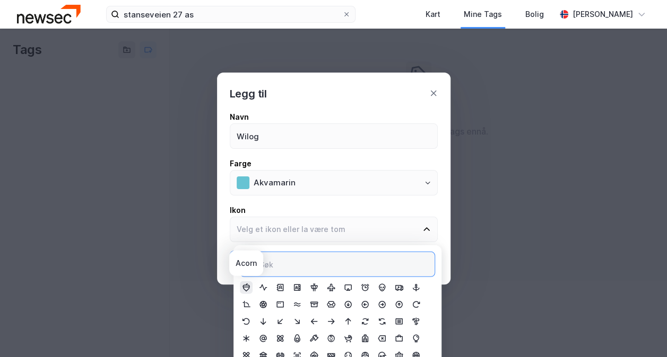 The image size is (667, 357). What do you see at coordinates (231, 14) in the screenshot?
I see `input: Søk på adresse, matrikkel, gårdeiere, leietakere eller personer` at bounding box center [231, 14].